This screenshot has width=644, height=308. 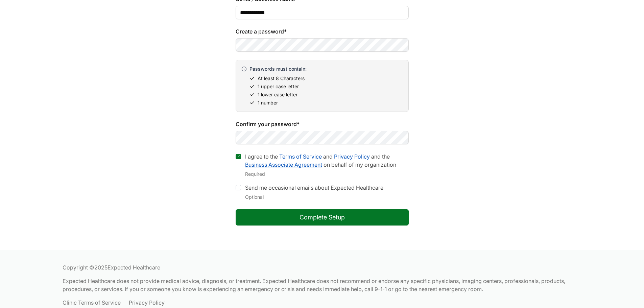 I want to click on span: 1 lower case letter, so click(x=278, y=94).